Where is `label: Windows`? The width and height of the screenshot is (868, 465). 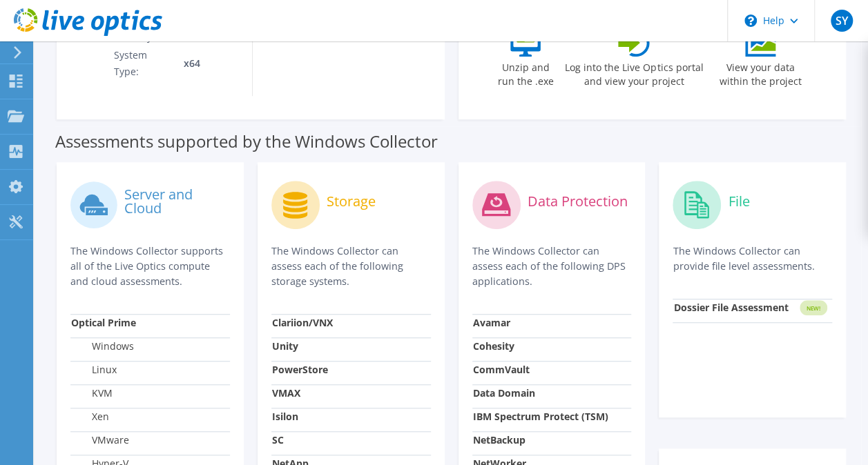
label: Windows is located at coordinates (102, 347).